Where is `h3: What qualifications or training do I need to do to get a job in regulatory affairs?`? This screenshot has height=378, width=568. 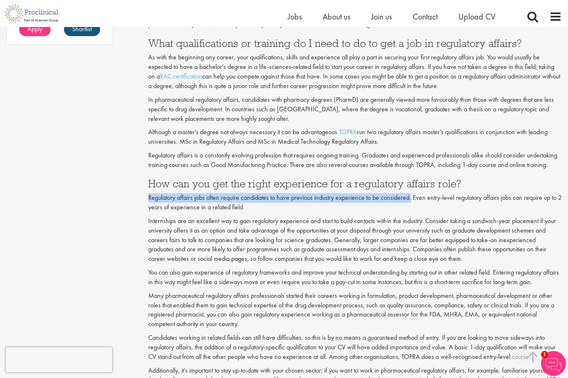 h3: What qualifications or training do I need to do to get a job in regulatory affairs? is located at coordinates (355, 43).